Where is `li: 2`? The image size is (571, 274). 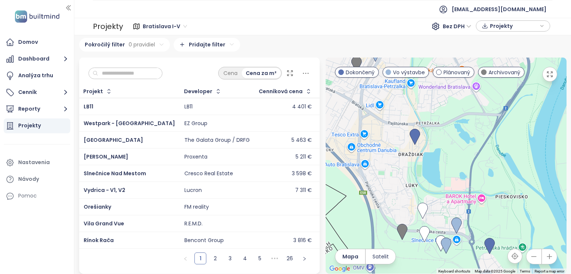 li: 2 is located at coordinates (215, 259).